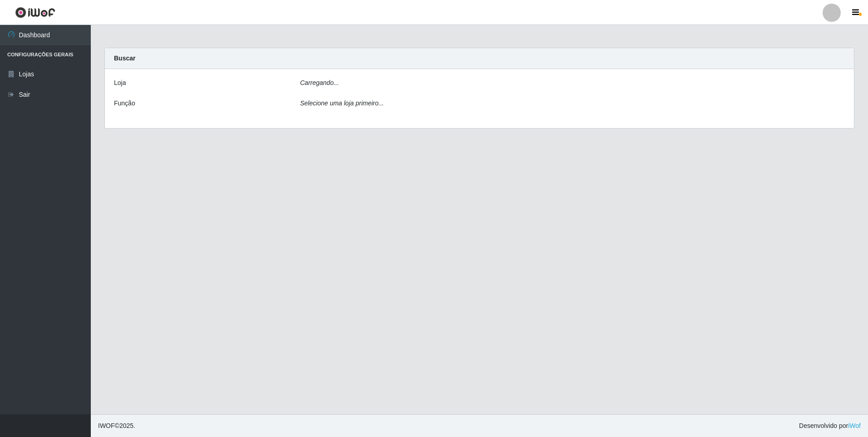  Describe the element at coordinates (120, 83) in the screenshot. I see `label: Loja` at that location.